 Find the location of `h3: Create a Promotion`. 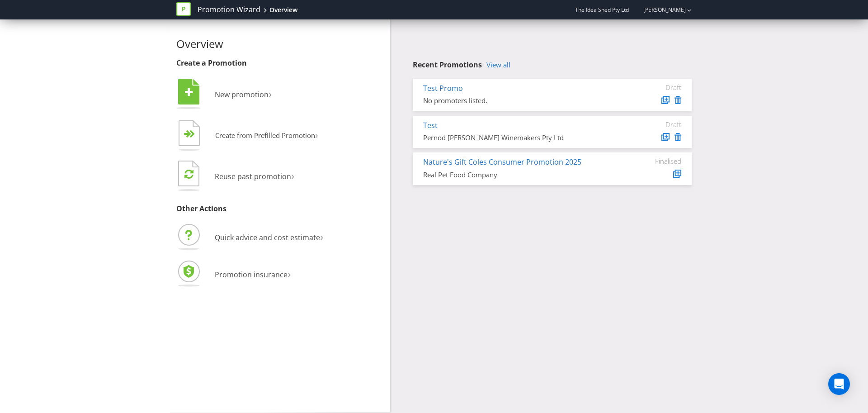

h3: Create a Promotion is located at coordinates (280, 63).